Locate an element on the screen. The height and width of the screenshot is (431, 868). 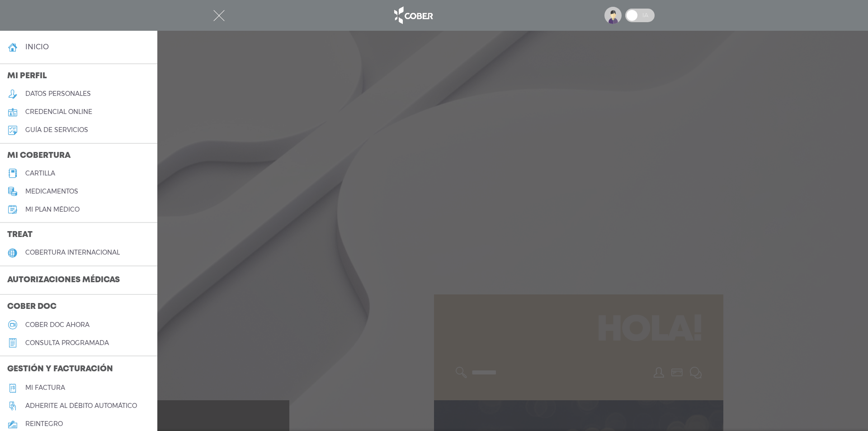
h5: Cober doc ahora is located at coordinates (58, 325).